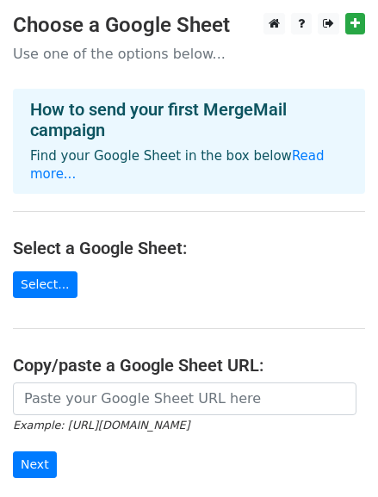 The height and width of the screenshot is (497, 378). What do you see at coordinates (184, 398) in the screenshot?
I see `input: Paste your Google Sheet URL here` at bounding box center [184, 398].